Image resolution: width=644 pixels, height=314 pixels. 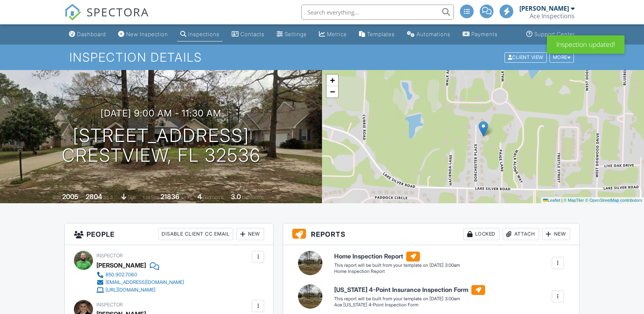 I want to click on a: © MapTiler, so click(x=574, y=200).